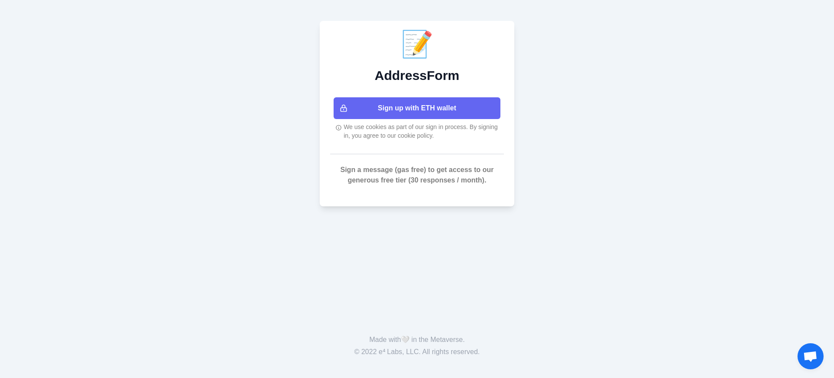 The width and height of the screenshot is (834, 378). What do you see at coordinates (417, 175) in the screenshot?
I see `p: Sign a message (gas free) to get access to our generous free tier (30 responses / month).` at bounding box center [417, 175].